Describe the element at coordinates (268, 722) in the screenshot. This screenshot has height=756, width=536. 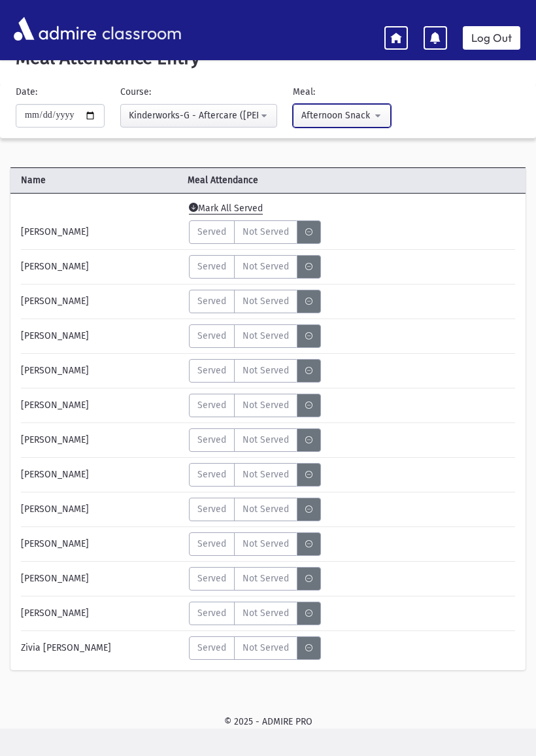
I see `div: © 2025 - ADMIRE PRO` at that location.